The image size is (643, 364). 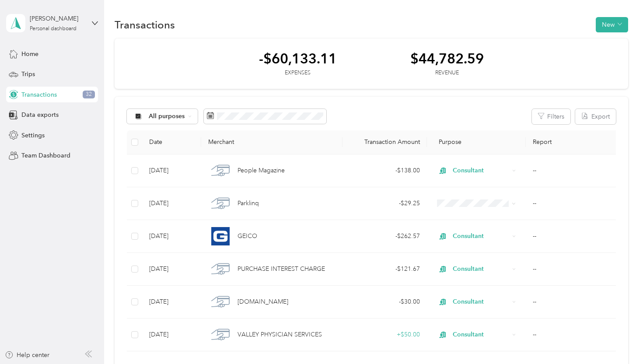 I want to click on span: Parklinq, so click(x=248, y=203).